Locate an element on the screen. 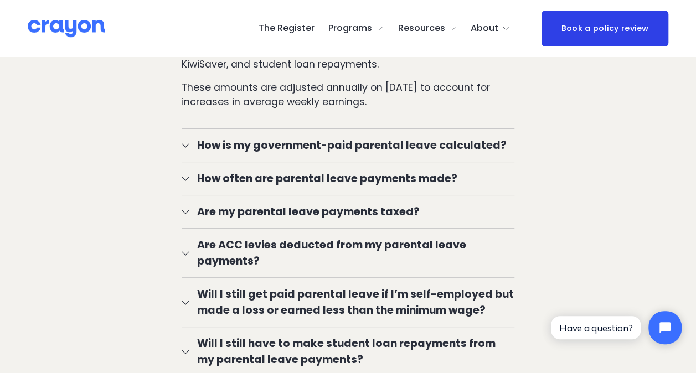 Image resolution: width=696 pixels, height=373 pixels. a: The Register is located at coordinates (286, 29).